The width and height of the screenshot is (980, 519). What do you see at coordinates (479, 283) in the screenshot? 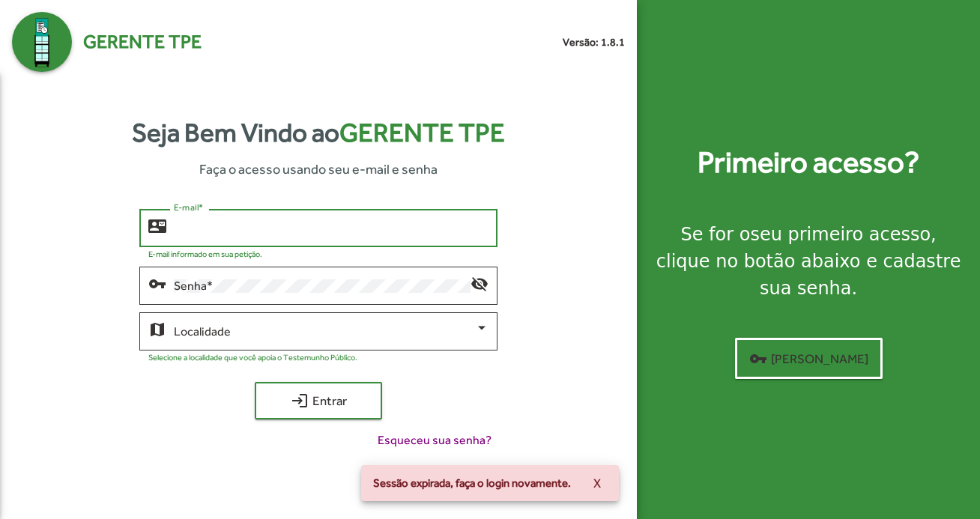
I see `mat-icon: visibility_off` at bounding box center [479, 283].